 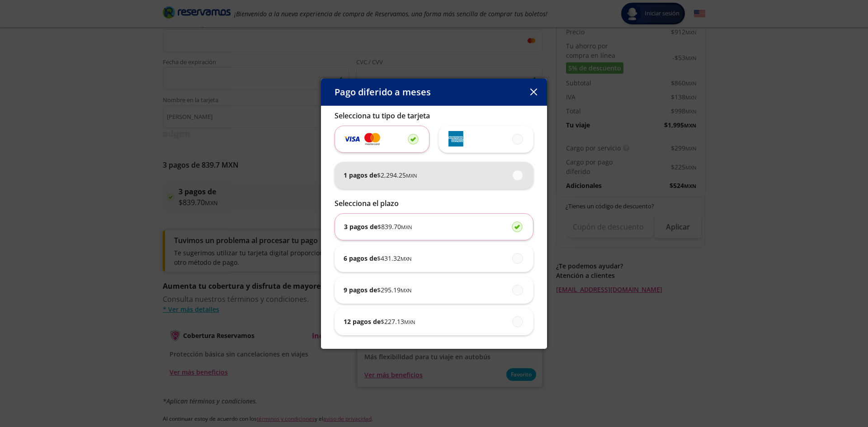 What do you see at coordinates (434, 203) in the screenshot?
I see `p: Selecciona el plazo` at bounding box center [434, 203].